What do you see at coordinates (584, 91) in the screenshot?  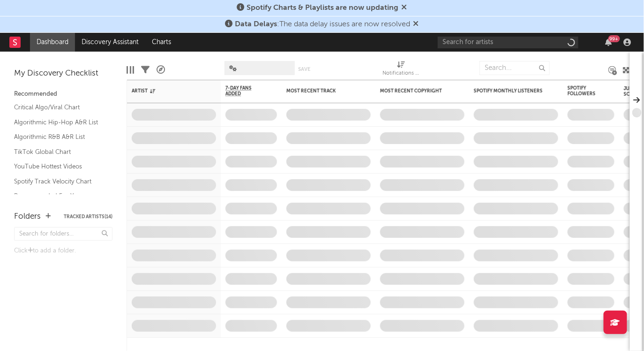 I see `div: Spotify Followers` at bounding box center [584, 91].